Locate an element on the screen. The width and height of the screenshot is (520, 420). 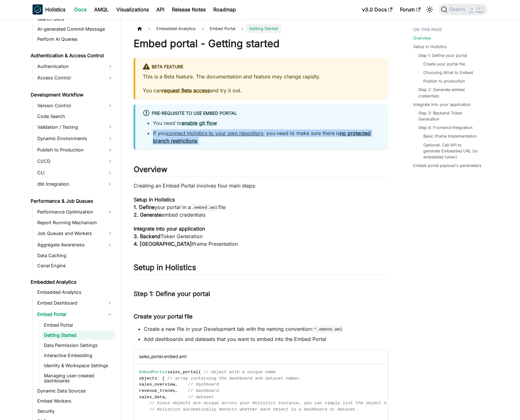
strong: enable git flow is located at coordinates (199, 123).